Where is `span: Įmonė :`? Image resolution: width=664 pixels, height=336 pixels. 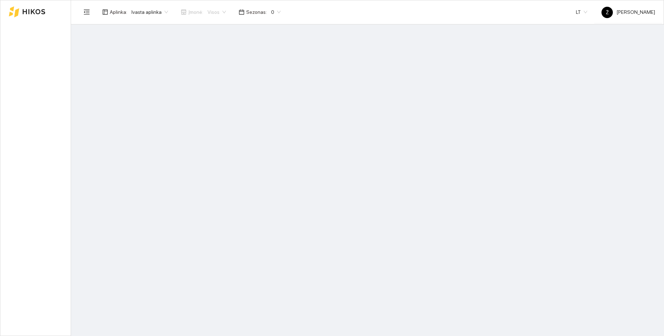 span: Įmonė : is located at coordinates (196, 12).